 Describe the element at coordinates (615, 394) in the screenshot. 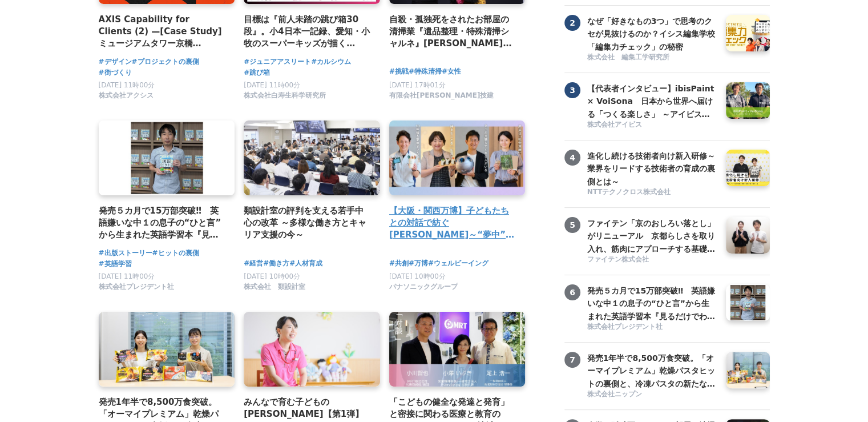

I see `span: 株式会社ニップン` at that location.